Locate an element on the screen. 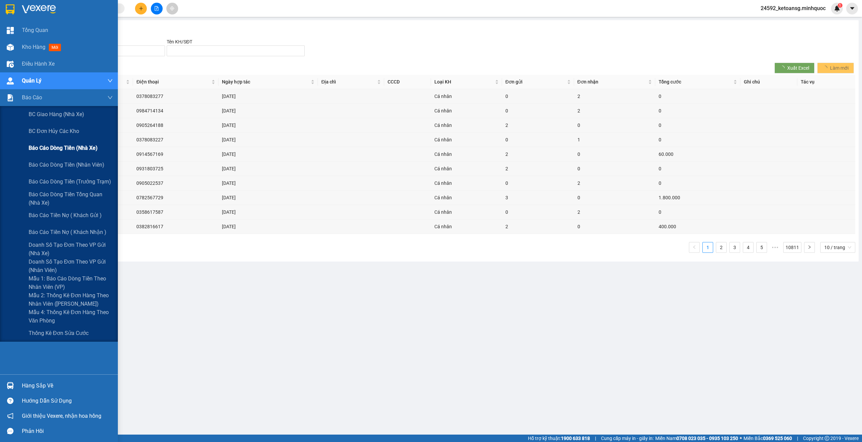  span: Doanh số tạo đơn theo VP gửi (nhà xe) is located at coordinates (71, 249).